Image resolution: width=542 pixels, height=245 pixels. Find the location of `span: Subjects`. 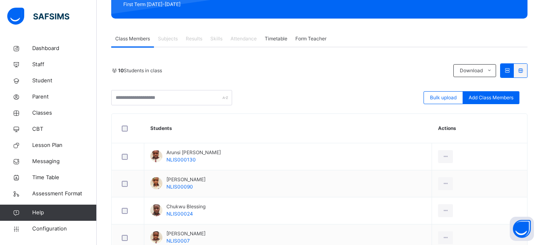

span: Subjects is located at coordinates (168, 39).